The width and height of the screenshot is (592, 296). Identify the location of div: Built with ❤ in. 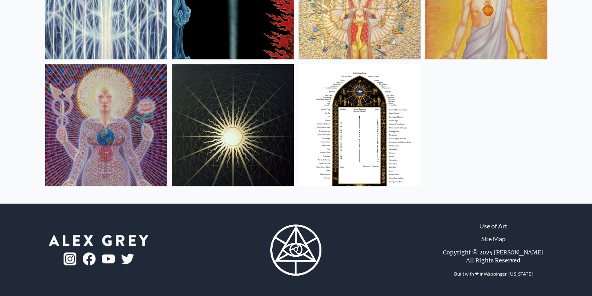
(493, 274).